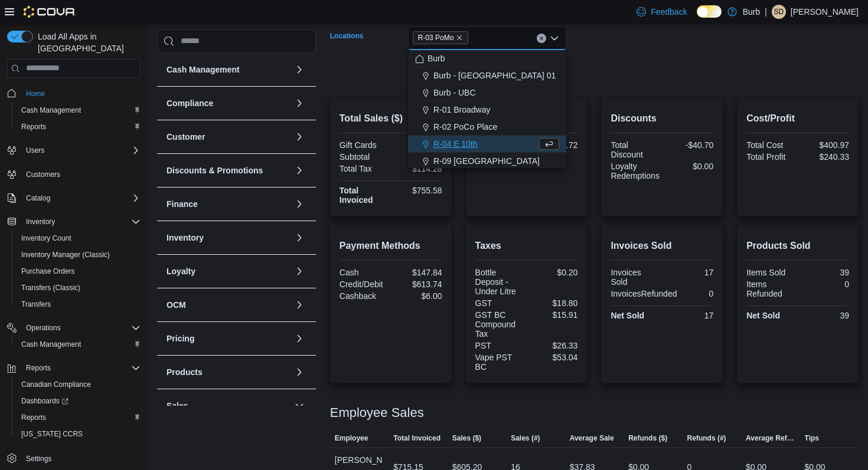 Image resolution: width=868 pixels, height=470 pixels. Describe the element at coordinates (465, 127) in the screenshot. I see `span: R-02 PoCo Place` at that location.